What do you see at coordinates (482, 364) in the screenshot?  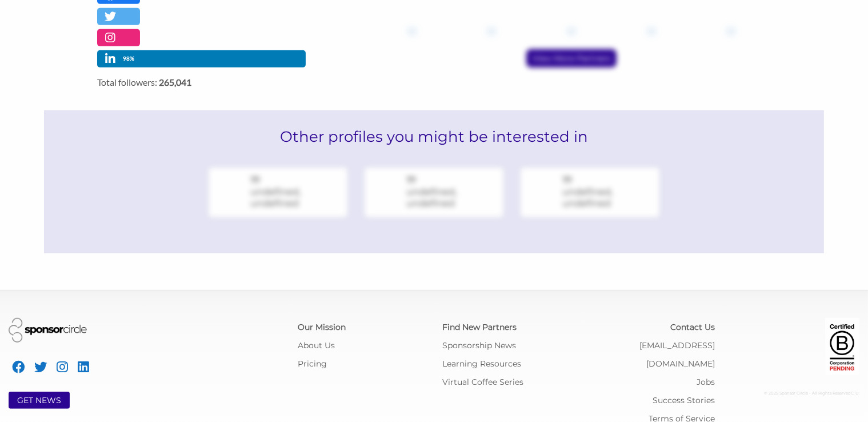 I see `a: Learning Resources` at bounding box center [482, 364].